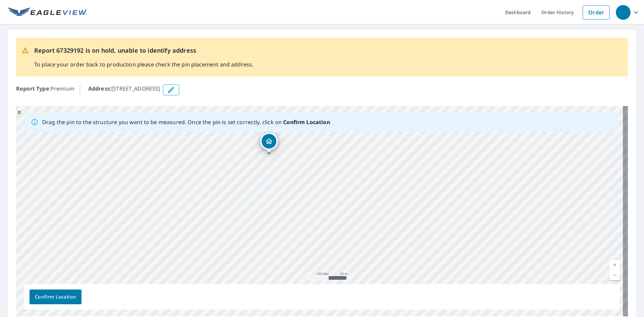 Image resolution: width=644 pixels, height=317 pixels. I want to click on b: Address, so click(99, 89).